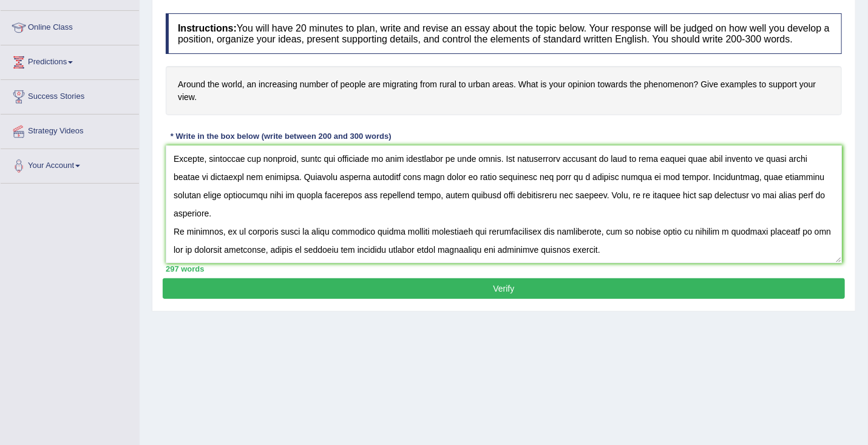 Image resolution: width=868 pixels, height=445 pixels. What do you see at coordinates (70, 61) in the screenshot?
I see `a: Predictions` at bounding box center [70, 61].